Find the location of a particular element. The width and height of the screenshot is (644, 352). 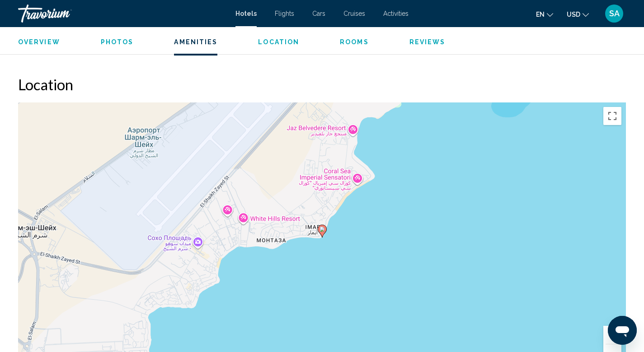

a: Flights is located at coordinates (284, 14).